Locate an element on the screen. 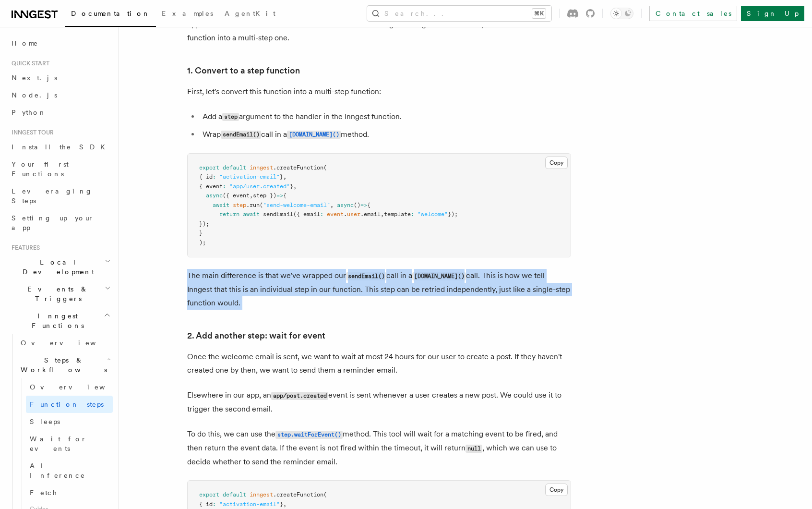 Image resolution: width=812 pixels, height=509 pixels. span: Inngest Functions is located at coordinates (56, 320).